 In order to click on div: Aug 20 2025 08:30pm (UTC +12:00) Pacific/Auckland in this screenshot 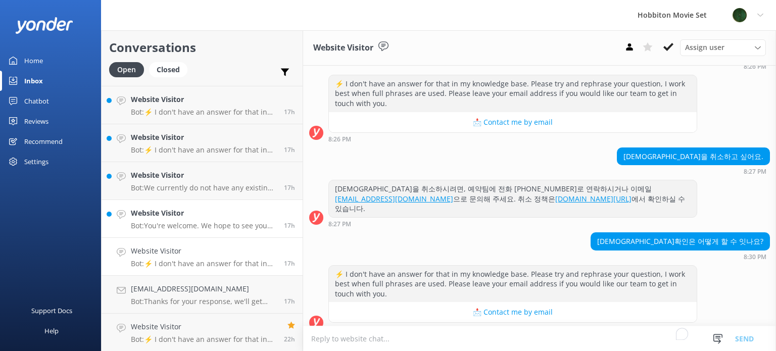, I will do `click(680, 257)`.